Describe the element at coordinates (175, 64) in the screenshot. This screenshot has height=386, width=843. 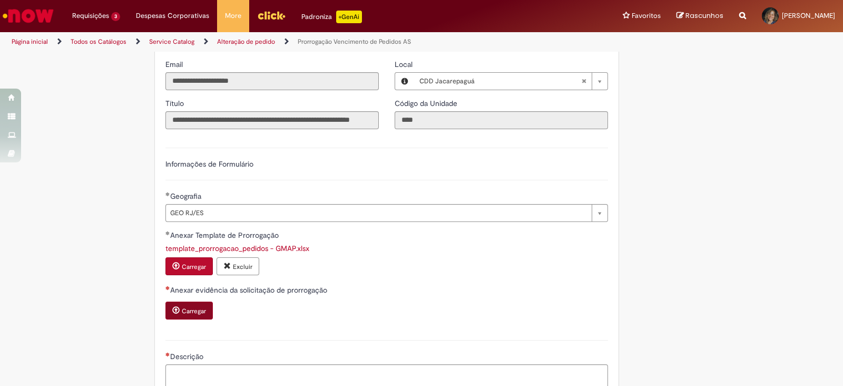
I see `span: Somente leitura - Email` at that location.